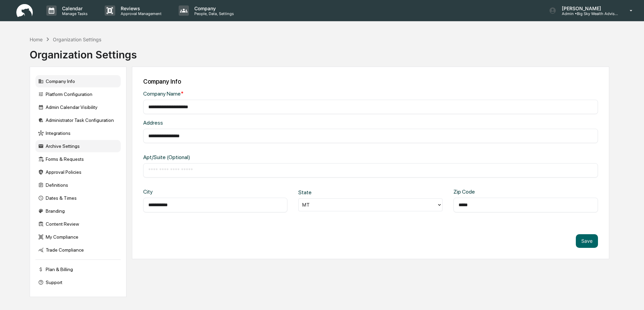  Describe the element at coordinates (213, 8) in the screenshot. I see `p: Company` at that location.